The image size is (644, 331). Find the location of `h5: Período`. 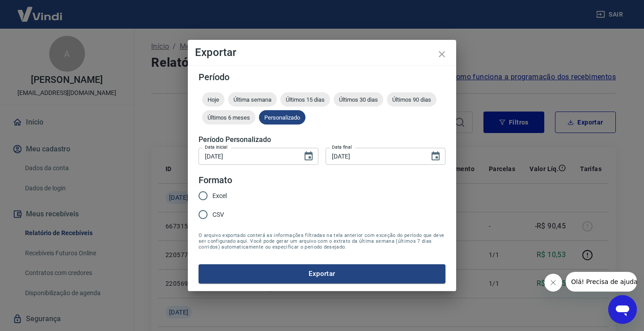

h5: Período is located at coordinates (322, 77).